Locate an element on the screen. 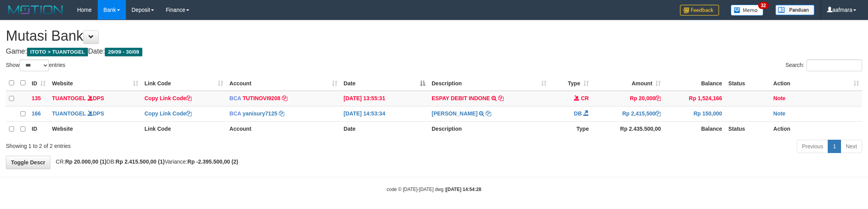 The height and width of the screenshot is (209, 868). th: Amount: activate to sort column ascending is located at coordinates (628, 83).